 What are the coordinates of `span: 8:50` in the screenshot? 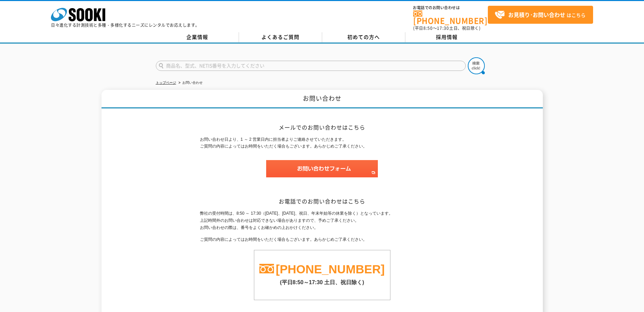 It's located at (428, 28).